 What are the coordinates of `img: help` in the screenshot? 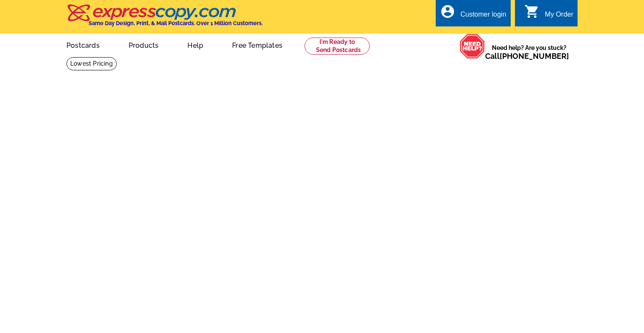 It's located at (472, 46).